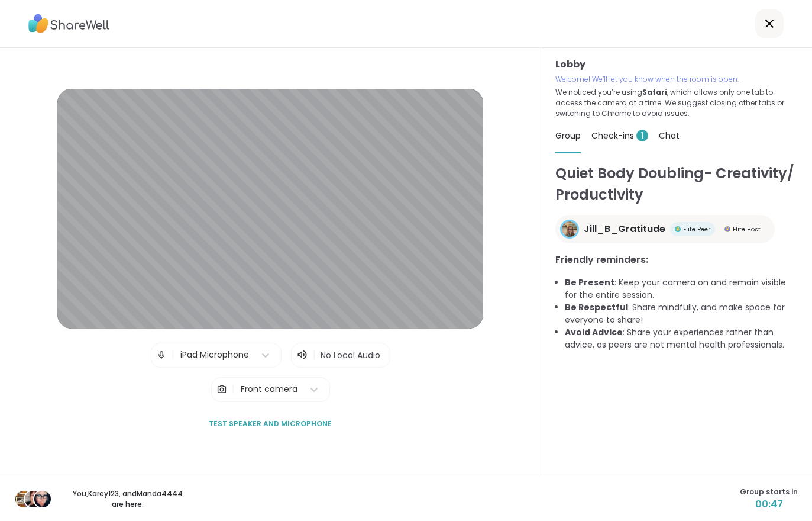 The height and width of the screenshot is (521, 812). I want to click on b: Safari, so click(654, 92).